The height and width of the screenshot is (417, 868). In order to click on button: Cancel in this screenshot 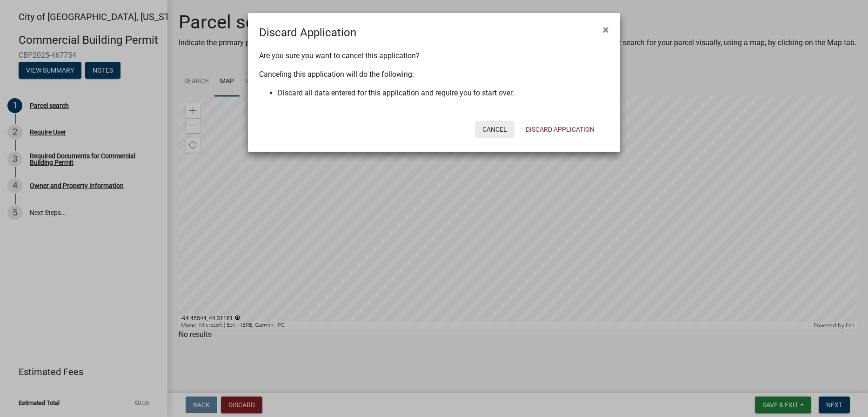, I will do `click(495, 129)`.